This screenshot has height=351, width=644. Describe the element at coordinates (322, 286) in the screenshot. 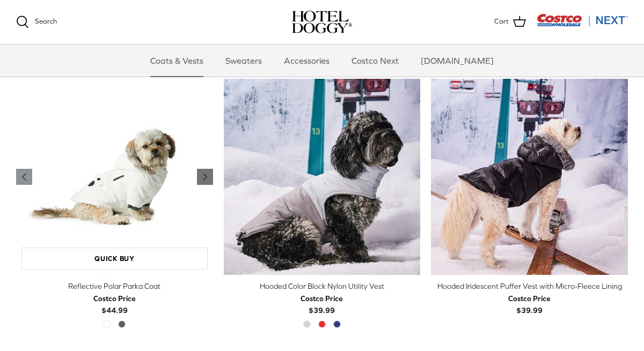

I see `div: Hooded Color Block Nylon Utility Vest` at that location.